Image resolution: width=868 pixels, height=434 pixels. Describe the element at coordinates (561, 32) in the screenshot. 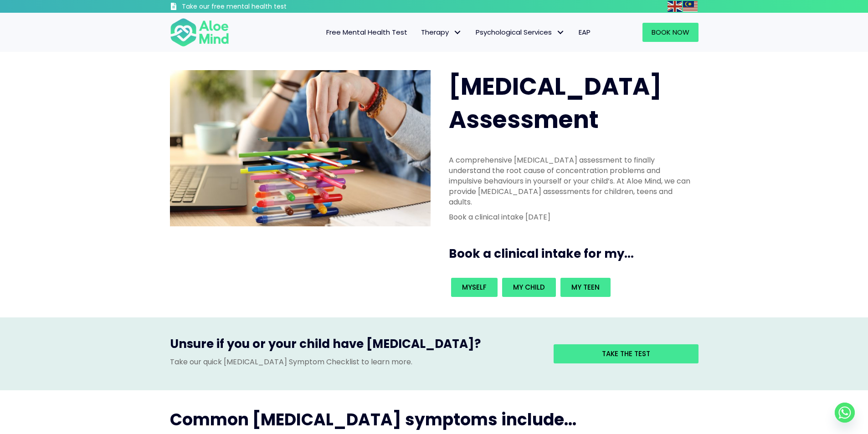

I see `span: Psychological Services: submenu` at that location.